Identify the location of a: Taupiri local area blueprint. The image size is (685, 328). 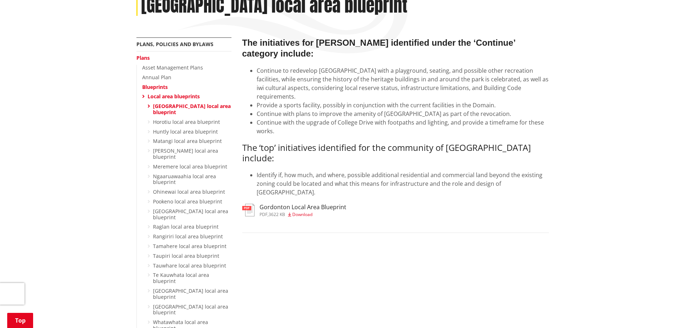
(186, 256).